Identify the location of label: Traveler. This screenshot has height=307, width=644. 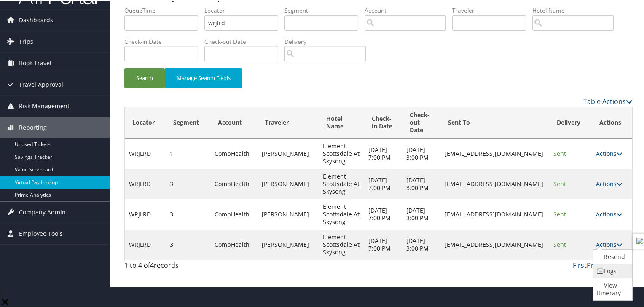
(492, 10).